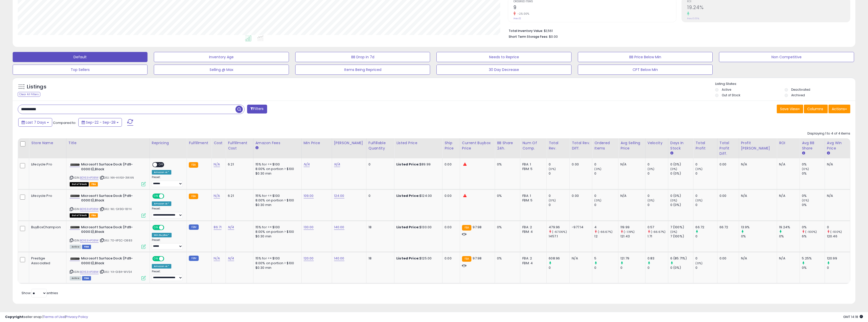 Image resolution: width=868 pixels, height=322 pixels. I want to click on span: 2025-10-6 14:18 GMT, so click(853, 316).